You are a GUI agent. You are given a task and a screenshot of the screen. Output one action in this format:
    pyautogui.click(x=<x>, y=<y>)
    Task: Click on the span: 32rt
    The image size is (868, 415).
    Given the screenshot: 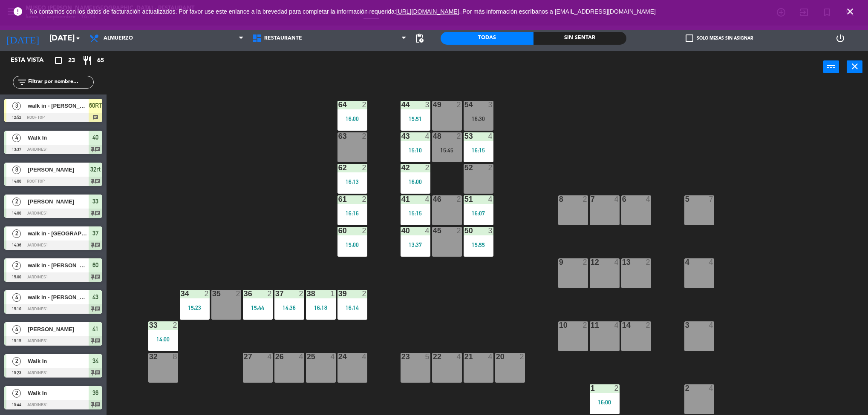 What is the action you would take?
    pyautogui.click(x=95, y=170)
    